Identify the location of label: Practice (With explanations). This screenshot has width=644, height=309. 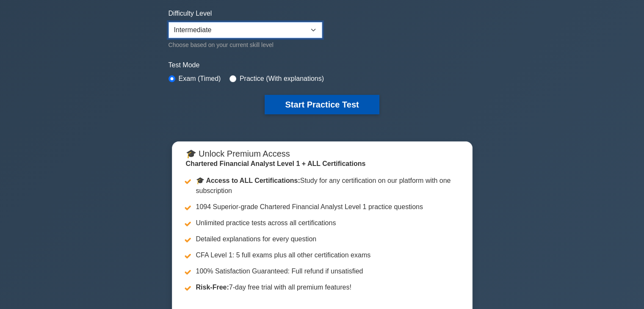
(282, 78).